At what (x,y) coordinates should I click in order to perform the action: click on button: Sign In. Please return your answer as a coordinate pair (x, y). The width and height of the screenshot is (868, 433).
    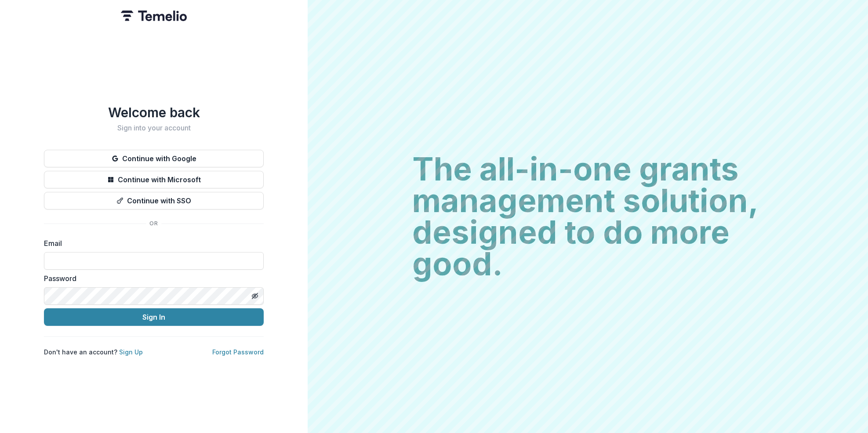
    Looking at the image, I should click on (154, 317).